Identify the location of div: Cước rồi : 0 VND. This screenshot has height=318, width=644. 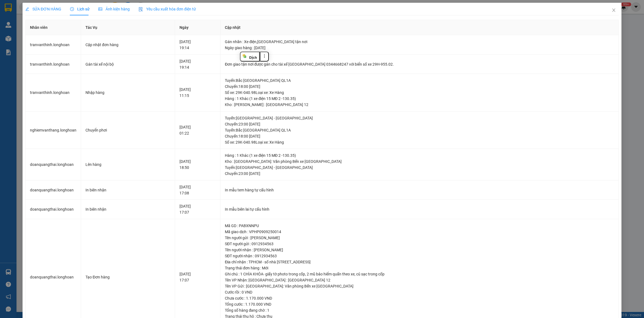
(419, 293).